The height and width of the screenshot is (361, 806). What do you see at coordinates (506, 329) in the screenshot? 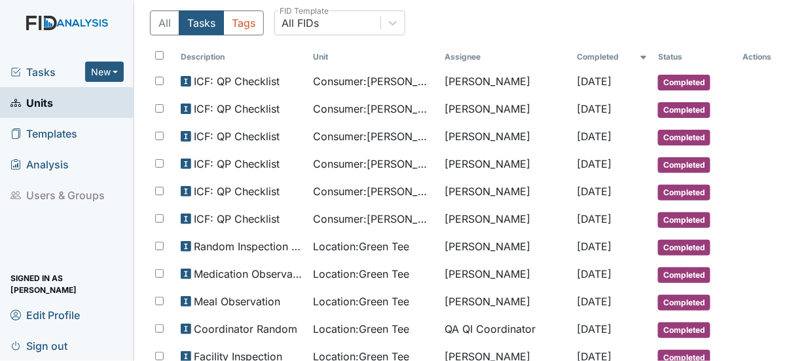
I see `td: QA QI Coordinator` at bounding box center [506, 329].